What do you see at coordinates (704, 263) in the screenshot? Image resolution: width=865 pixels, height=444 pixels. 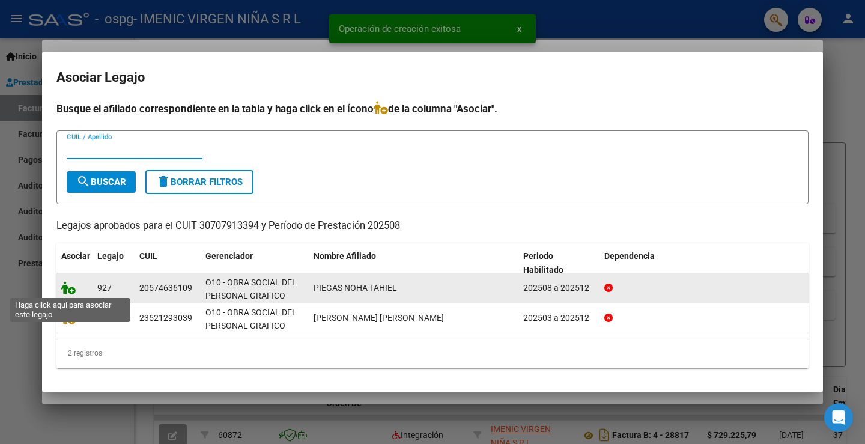 I see `datatable-header-cell: Dependencia` at bounding box center [704, 263].